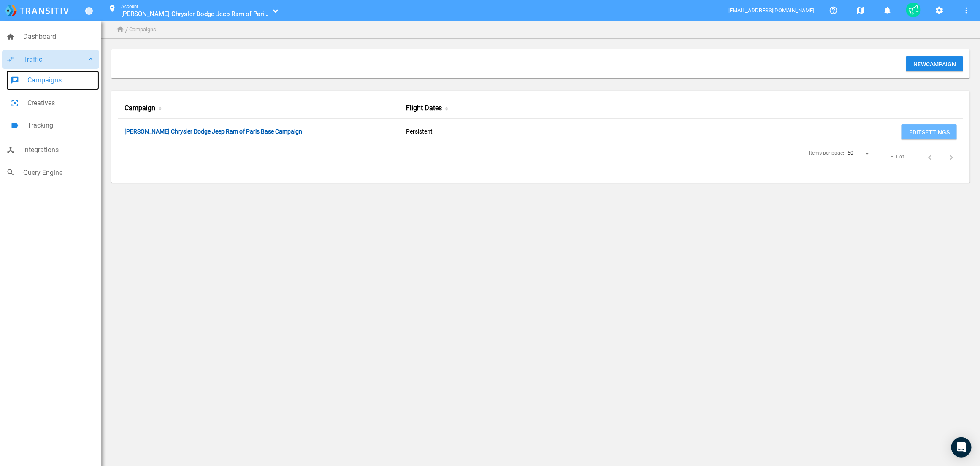 The height and width of the screenshot is (466, 980). I want to click on span: Dashboard, so click(59, 37).